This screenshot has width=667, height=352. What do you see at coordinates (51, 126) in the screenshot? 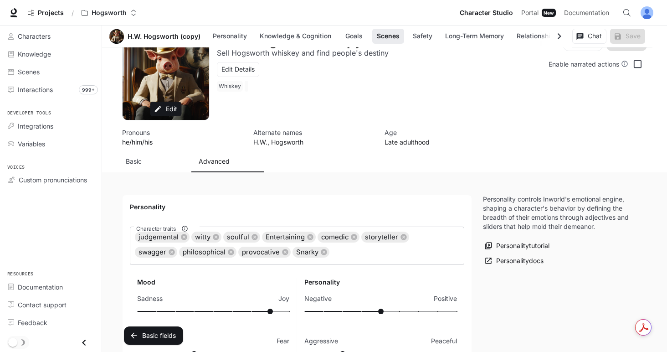
I see `a: Integrations` at bounding box center [51, 126].